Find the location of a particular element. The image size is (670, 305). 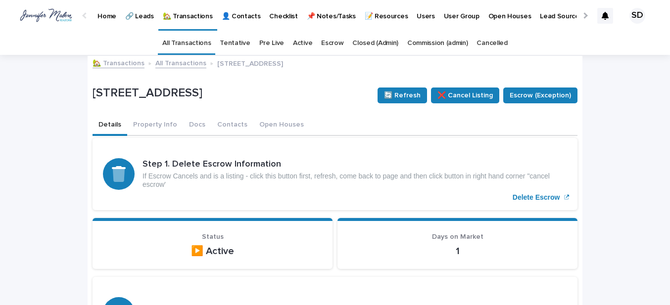

button: Escrow (Exception) is located at coordinates (540, 95).